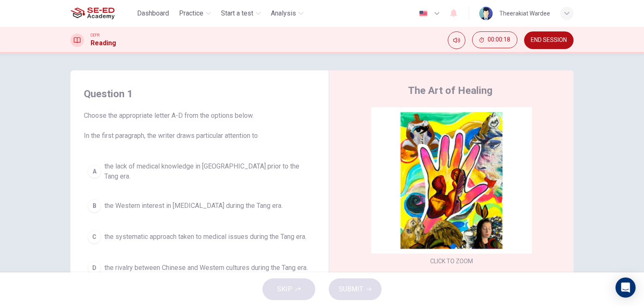 This screenshot has width=644, height=306. What do you see at coordinates (94, 268) in the screenshot?
I see `div: D` at bounding box center [94, 268].